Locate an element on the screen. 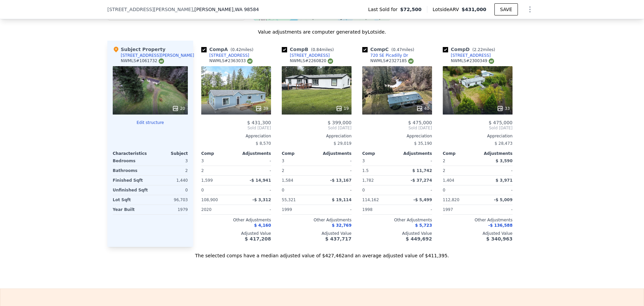 The height and width of the screenshot is (306, 644). span: 1,782 is located at coordinates (368, 180).